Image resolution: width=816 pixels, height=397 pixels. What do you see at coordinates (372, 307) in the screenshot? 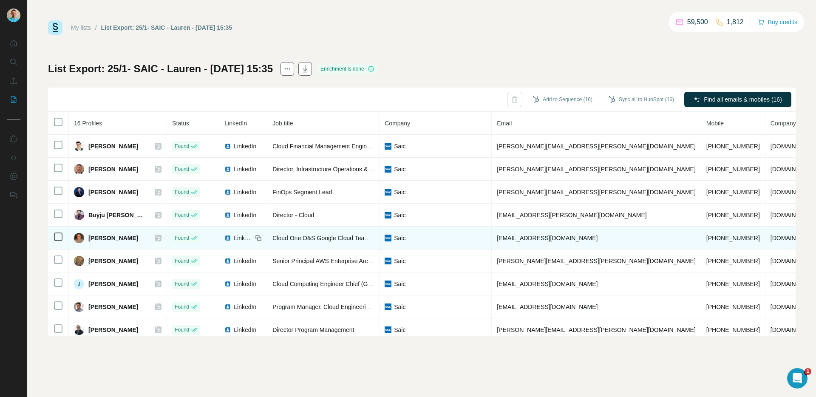
I see `span: Program Manager, Cloud Engineering and FinOps - TCloud (U.S. Treasury)` at bounding box center [372, 307].